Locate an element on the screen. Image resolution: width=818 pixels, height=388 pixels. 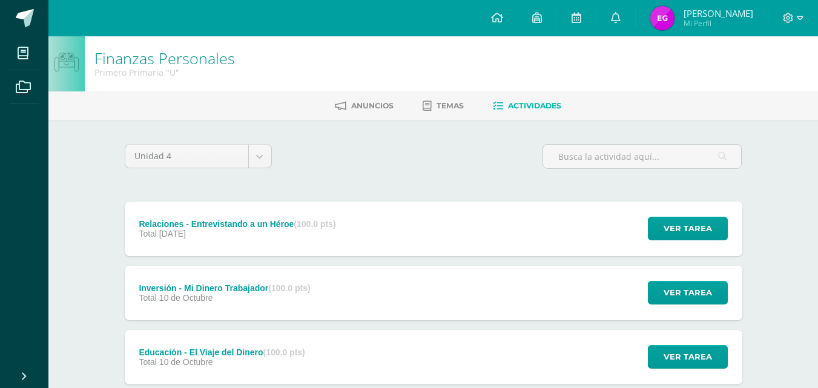
h1: Finanzas Personales is located at coordinates (165, 58).